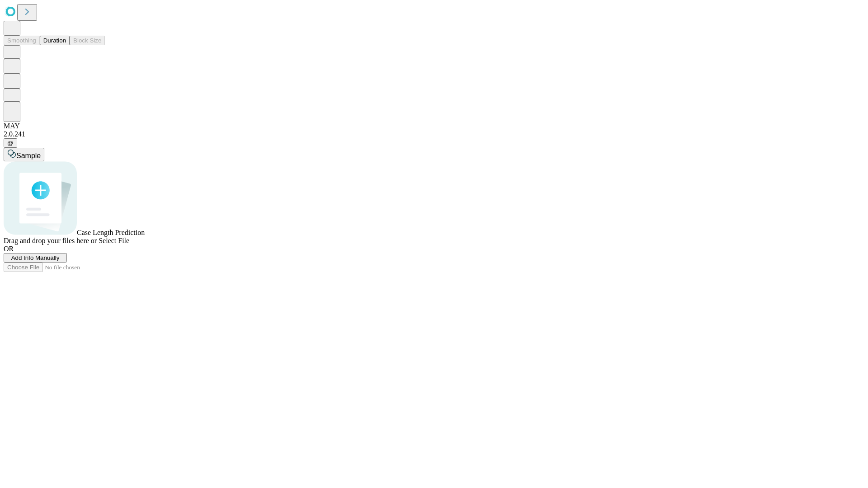 The width and height of the screenshot is (868, 488). Describe the element at coordinates (434, 134) in the screenshot. I see `div: 2.0.241` at that location.